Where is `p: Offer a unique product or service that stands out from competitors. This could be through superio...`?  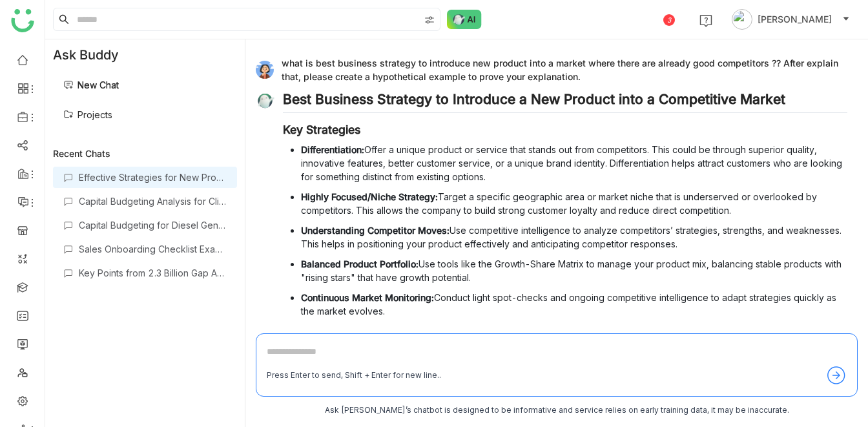
p: Offer a unique product or service that stands out from competitors. This could be through superio... is located at coordinates (574, 163).